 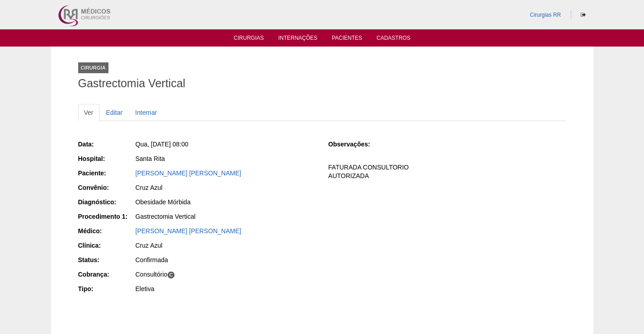 What do you see at coordinates (298, 39) in the screenshot?
I see `a: Internações` at bounding box center [298, 39].